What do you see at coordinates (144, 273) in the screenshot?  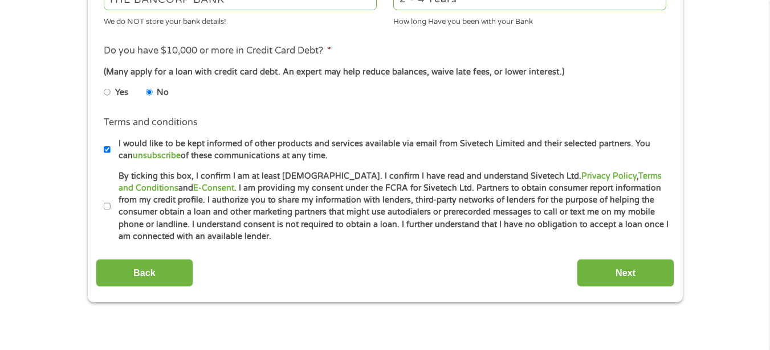 I see `input: Back` at bounding box center [144, 273].